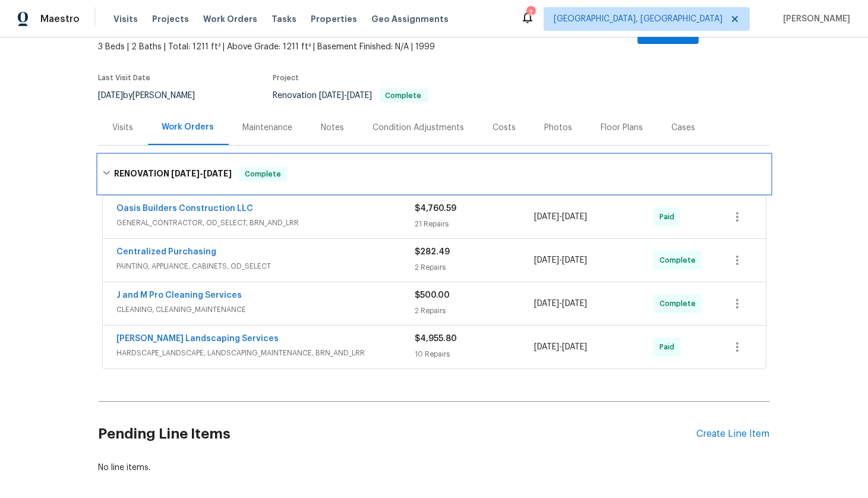  What do you see at coordinates (432, 295) in the screenshot?
I see `span: $500.00` at bounding box center [432, 295].